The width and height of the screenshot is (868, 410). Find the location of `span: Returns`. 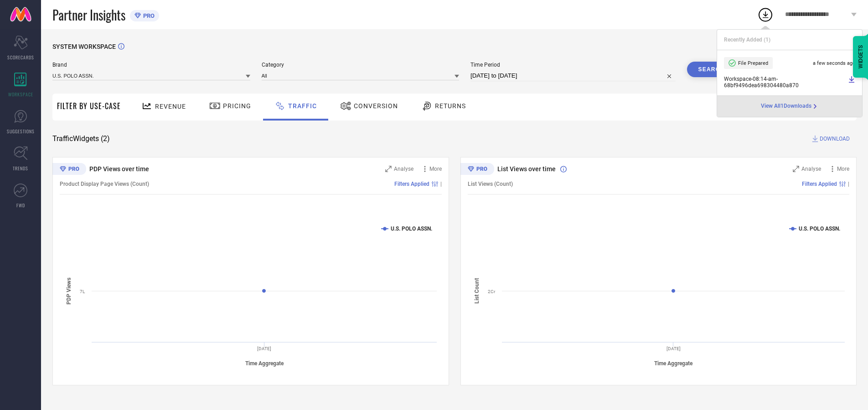

span: Returns is located at coordinates (451, 106).